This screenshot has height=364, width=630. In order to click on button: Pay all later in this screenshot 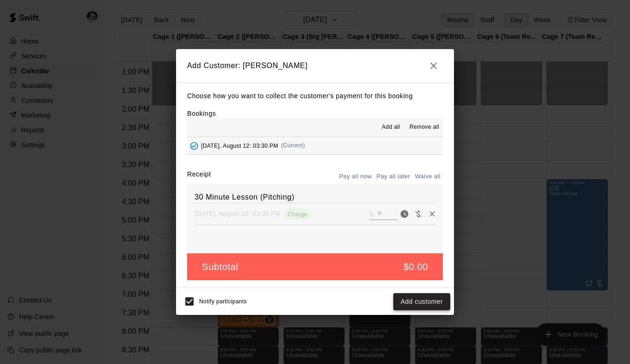, I will do `click(394, 176)`.